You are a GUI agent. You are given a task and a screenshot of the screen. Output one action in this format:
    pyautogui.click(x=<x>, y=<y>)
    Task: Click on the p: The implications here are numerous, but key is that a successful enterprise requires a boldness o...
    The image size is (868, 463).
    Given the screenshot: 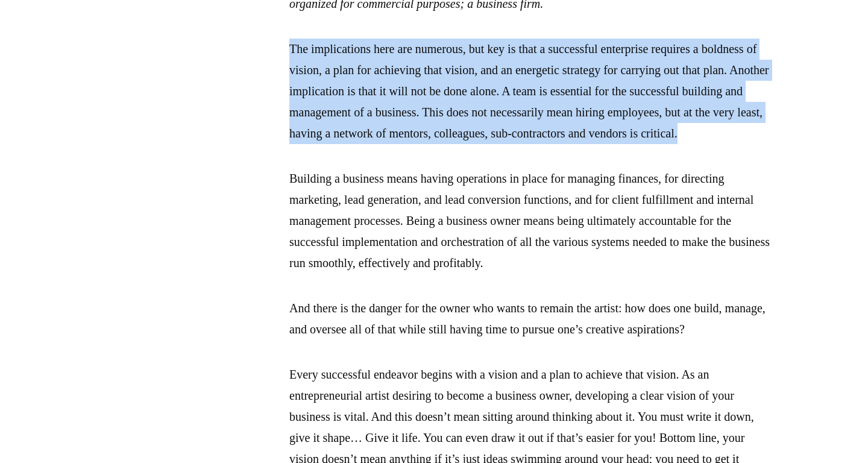 What is the action you would take?
    pyautogui.click(x=530, y=91)
    